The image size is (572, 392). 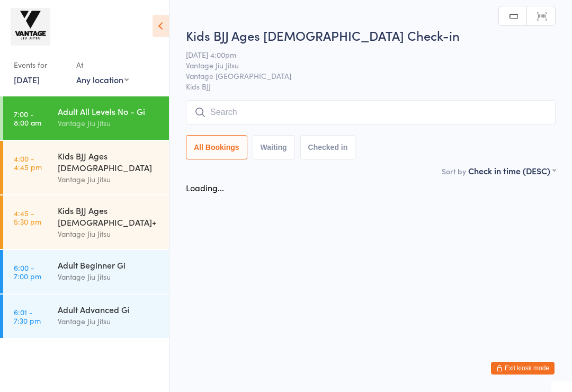 What do you see at coordinates (371, 112) in the screenshot?
I see `input: Search` at bounding box center [371, 112].